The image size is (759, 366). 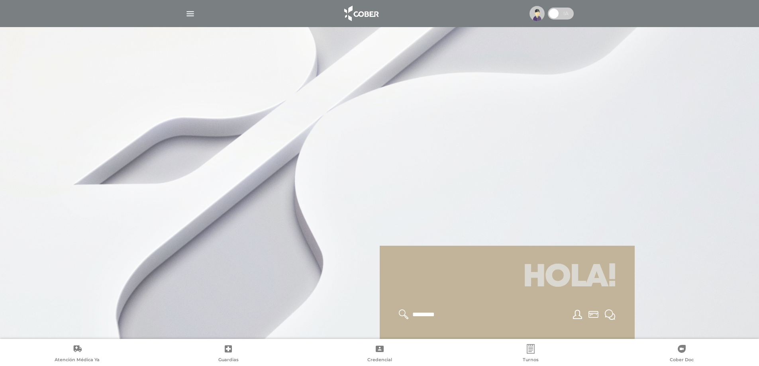 What do you see at coordinates (530, 354) in the screenshot?
I see `a: Turnos` at bounding box center [530, 354].